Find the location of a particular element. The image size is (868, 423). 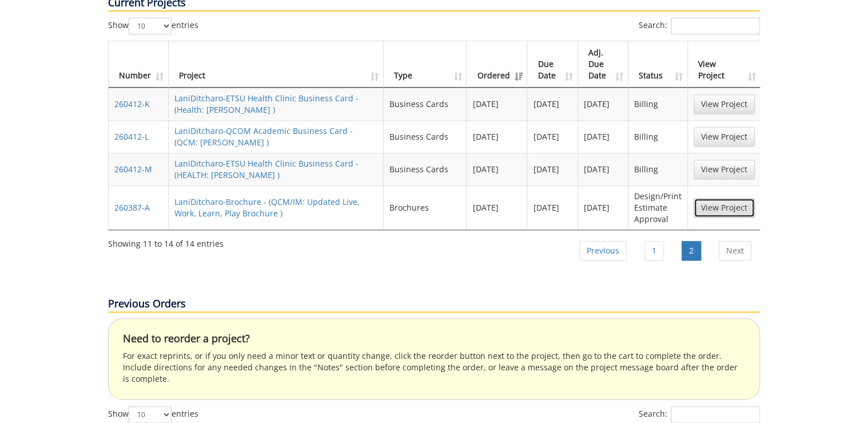

p: For exact reprints, or if you only need a minor text or quantity change, click the reorder button... is located at coordinates (434, 367).